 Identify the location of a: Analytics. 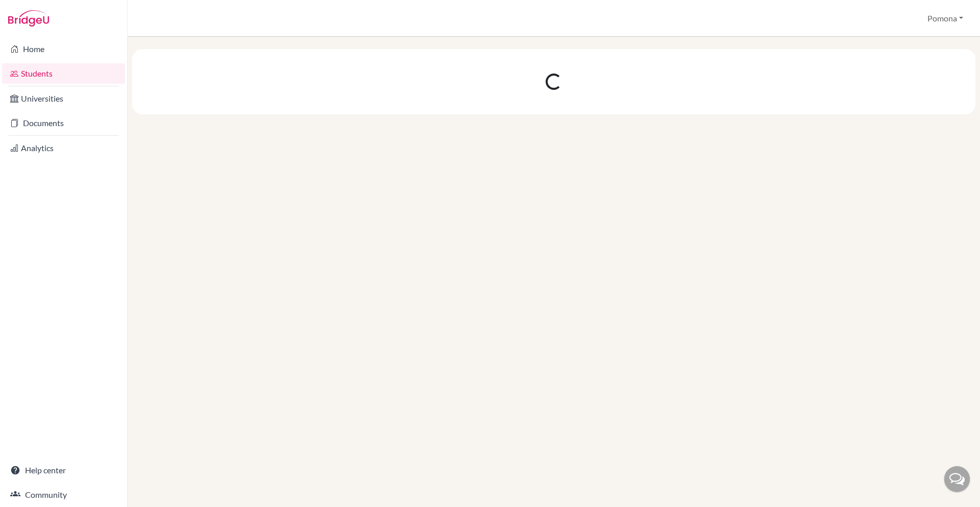
(63, 148).